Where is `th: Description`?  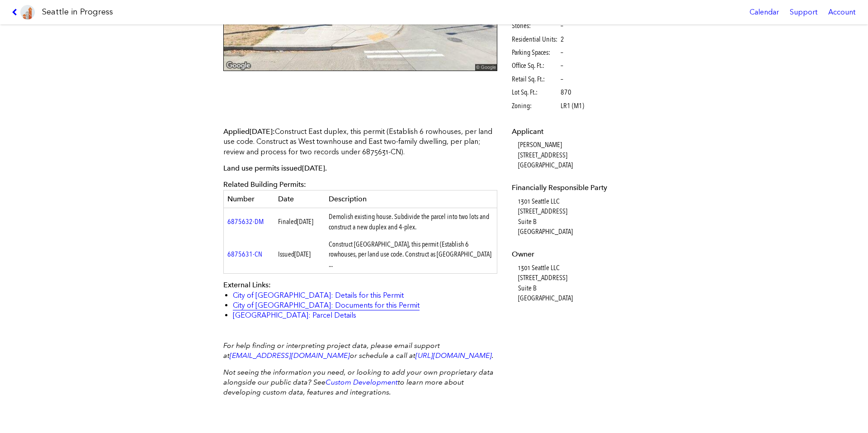
th: Description is located at coordinates (411, 199).